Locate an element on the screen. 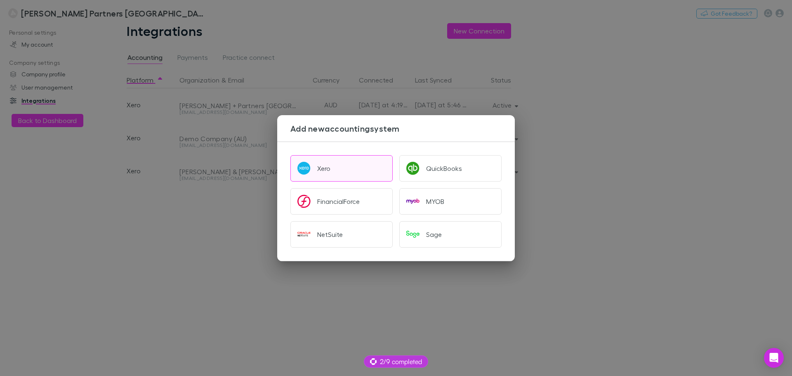 Image resolution: width=792 pixels, height=376 pixels. button: NetSuite is located at coordinates (341, 234).